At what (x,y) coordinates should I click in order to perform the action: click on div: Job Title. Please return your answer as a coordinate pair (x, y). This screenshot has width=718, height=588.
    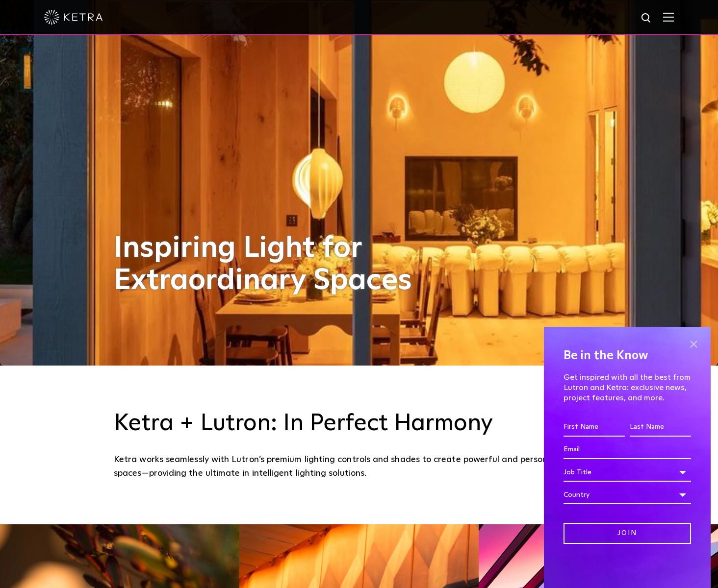
    Looking at the image, I should click on (627, 472).